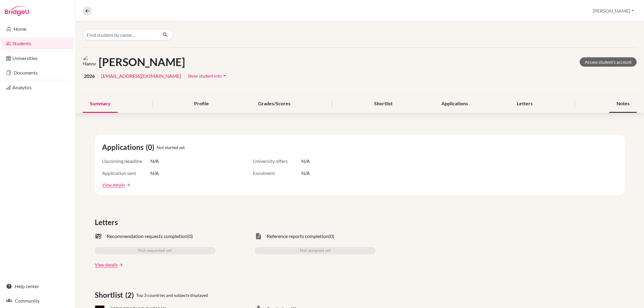 Image resolution: width=644 pixels, height=308 pixels. I want to click on span: University offers, so click(277, 161).